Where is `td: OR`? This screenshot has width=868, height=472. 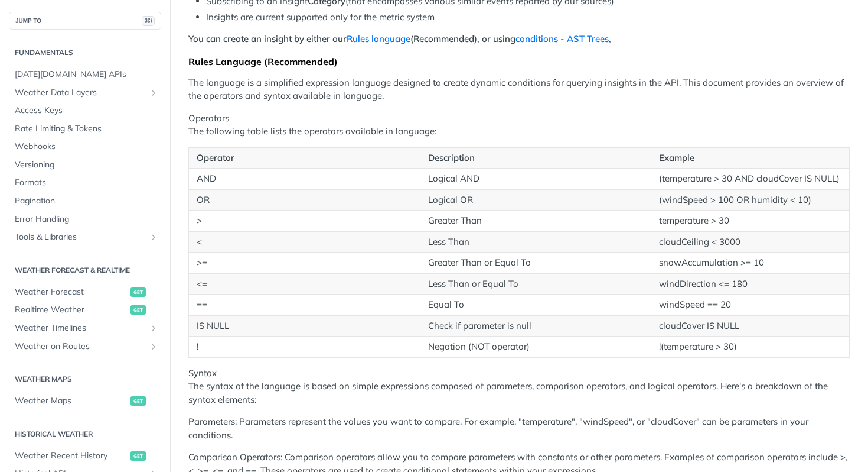 td: OR is located at coordinates (305, 200).